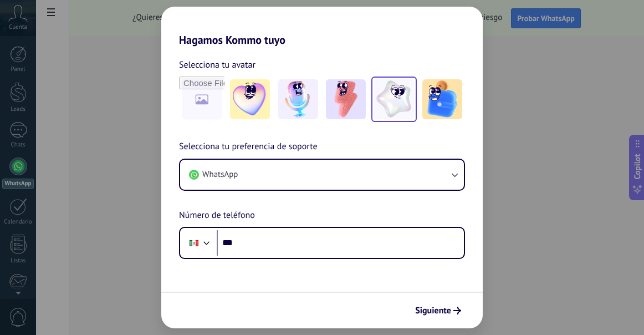 The image size is (644, 335). What do you see at coordinates (438, 311) in the screenshot?
I see `button: Siguiente` at bounding box center [438, 311].